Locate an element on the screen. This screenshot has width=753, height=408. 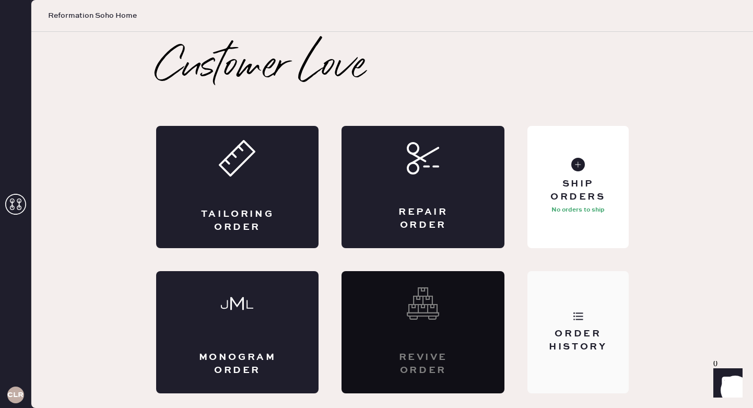
div: Tailoring Order is located at coordinates (238, 221).